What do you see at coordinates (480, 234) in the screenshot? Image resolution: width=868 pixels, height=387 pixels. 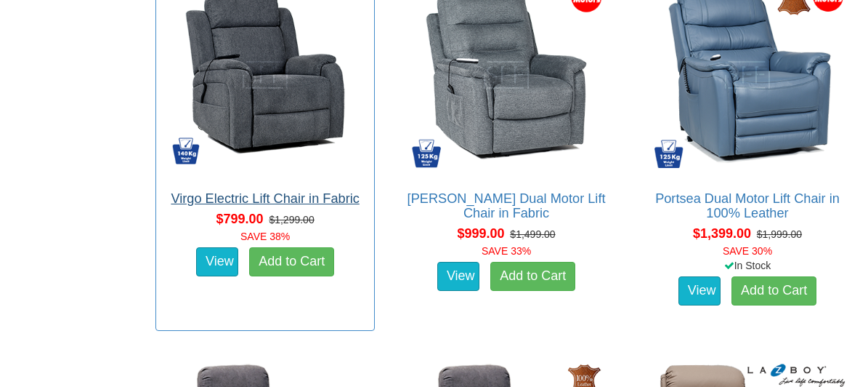 I see `span: $999.00` at bounding box center [480, 234].